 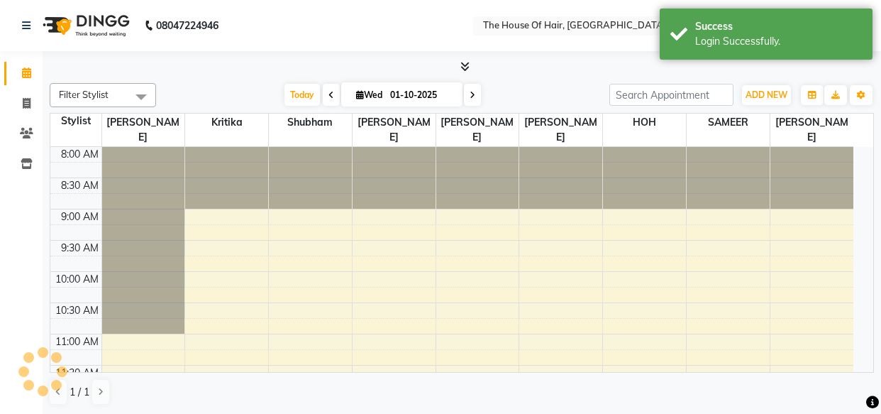 What do you see at coordinates (77, 341) in the screenshot?
I see `div: 11:00 AM` at bounding box center [77, 341].